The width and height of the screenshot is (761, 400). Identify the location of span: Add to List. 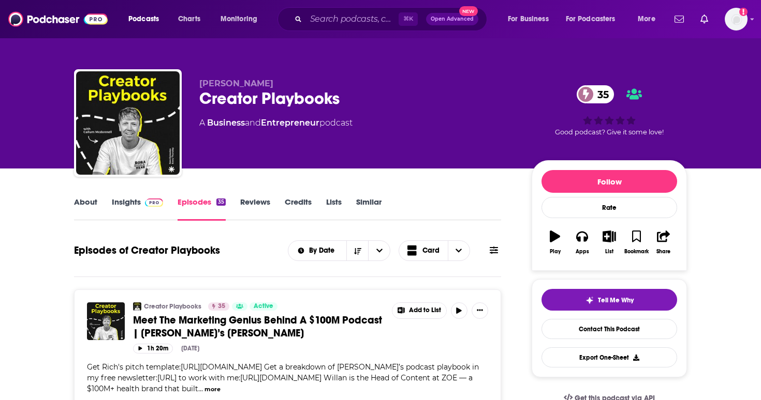
(425, 310).